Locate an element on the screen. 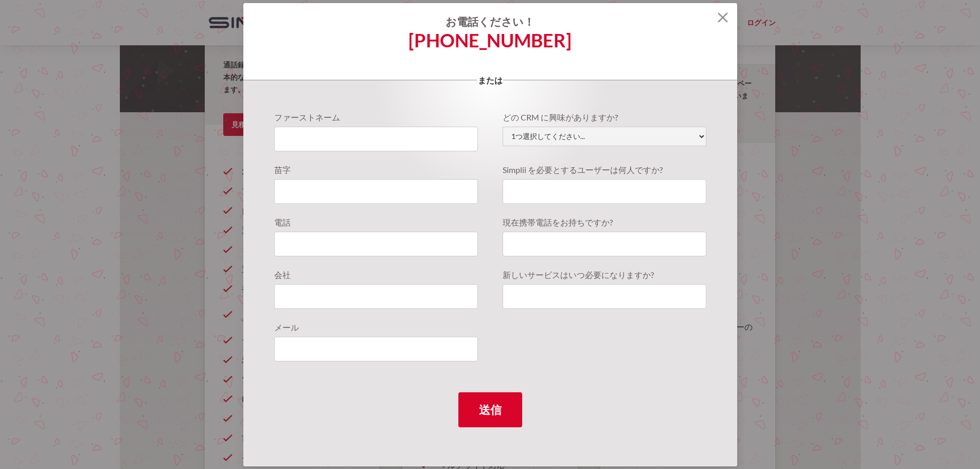 The width and height of the screenshot is (980, 469). form: 見積もり依頼 is located at coordinates (490, 269).